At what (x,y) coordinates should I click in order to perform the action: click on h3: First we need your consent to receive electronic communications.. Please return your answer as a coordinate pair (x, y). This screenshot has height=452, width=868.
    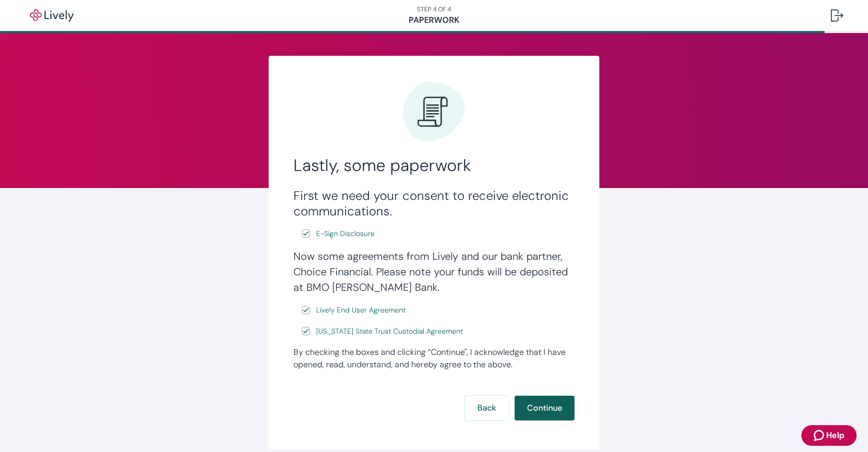
    Looking at the image, I should click on (434, 204).